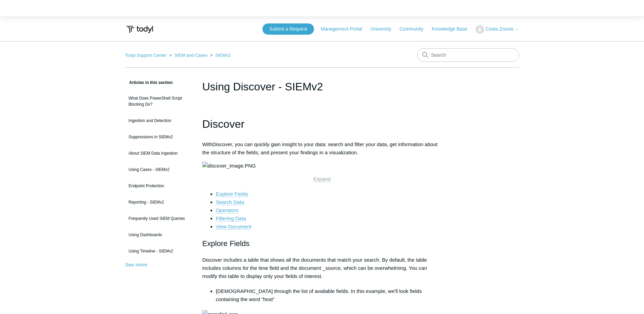  Describe the element at coordinates (229, 166) in the screenshot. I see `img: discover_image.PNG` at that location.